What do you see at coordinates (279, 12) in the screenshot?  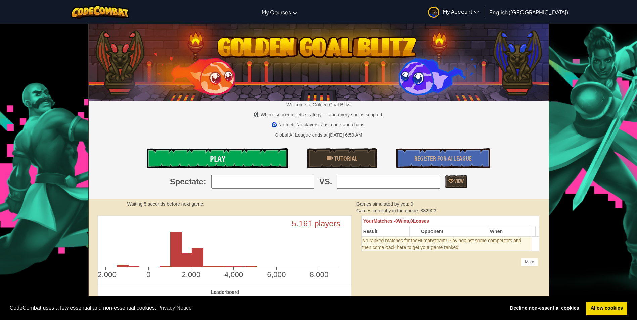 I see `a: My Courses` at bounding box center [279, 12].